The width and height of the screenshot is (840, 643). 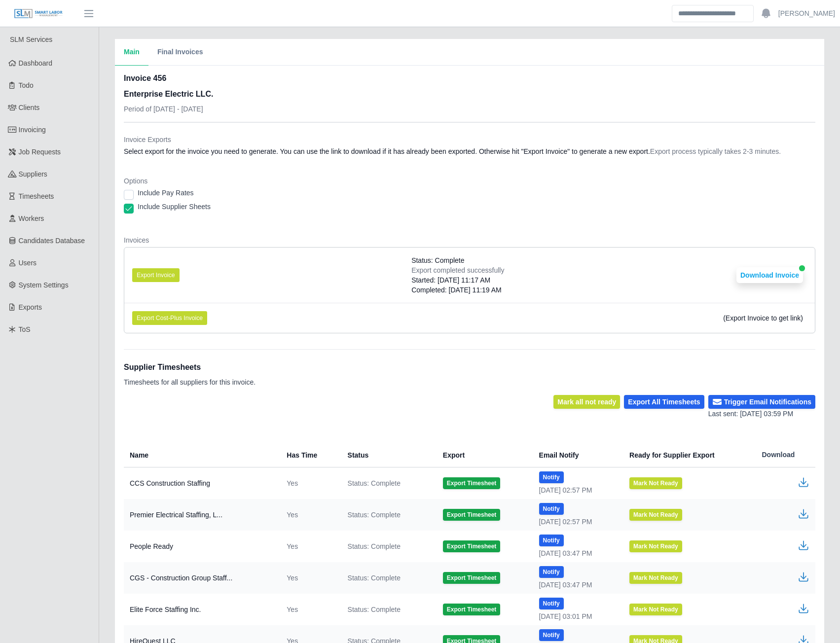 What do you see at coordinates (166, 193) in the screenshot?
I see `label: Include Pay Rates` at bounding box center [166, 193].